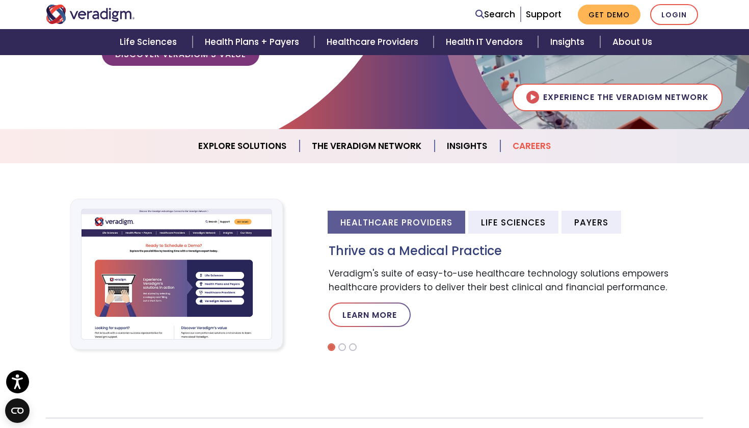 This screenshot has height=428, width=749. Describe the element at coordinates (609, 14) in the screenshot. I see `a: Get Demo` at that location.